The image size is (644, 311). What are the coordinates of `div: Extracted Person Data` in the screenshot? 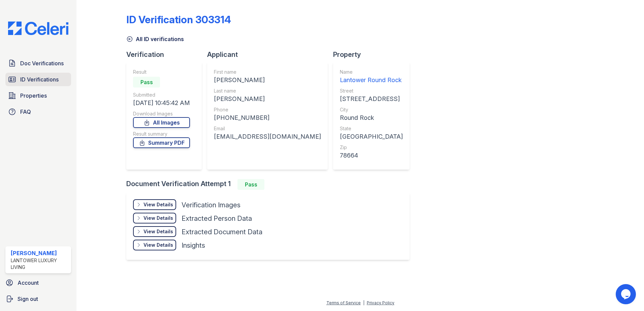 It's located at (216, 219).